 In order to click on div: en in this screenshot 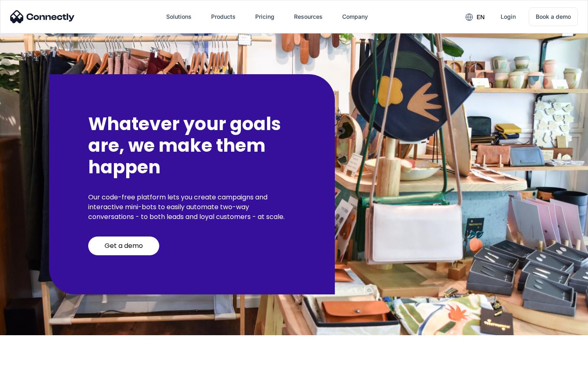, I will do `click(480, 17)`.